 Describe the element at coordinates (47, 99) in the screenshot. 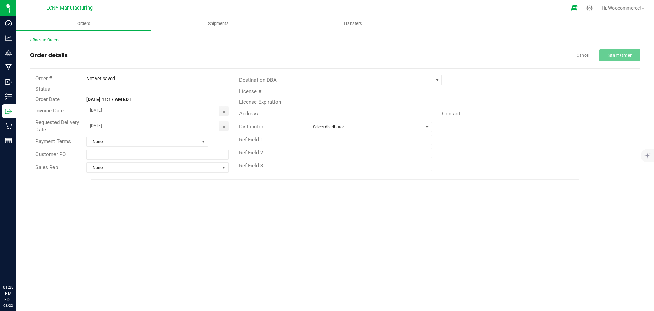

I see `span: Order Date` at that location.